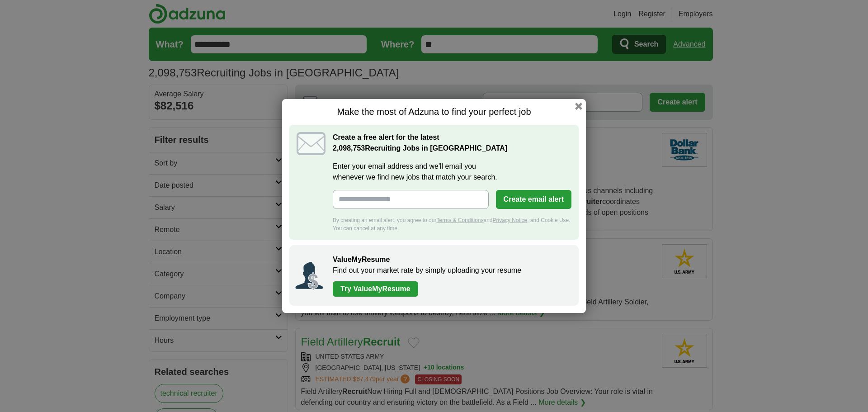 Image resolution: width=868 pixels, height=412 pixels. Describe the element at coordinates (533, 200) in the screenshot. I see `button: Create email alert` at that location.